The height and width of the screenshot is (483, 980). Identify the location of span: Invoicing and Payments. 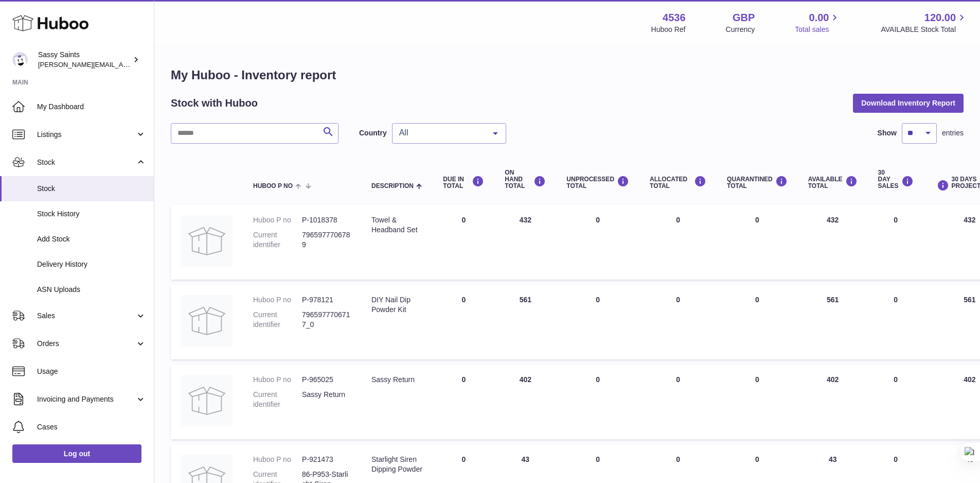
(86, 399).